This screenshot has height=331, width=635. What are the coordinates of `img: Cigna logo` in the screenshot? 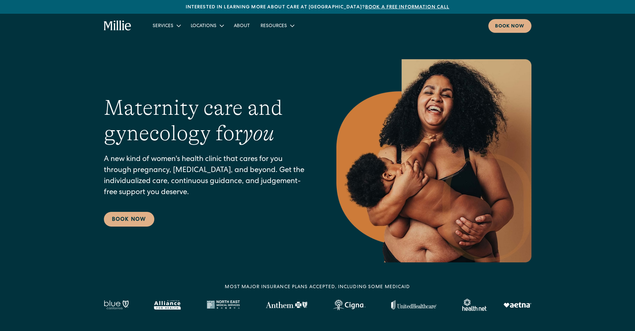 It's located at (349, 305).